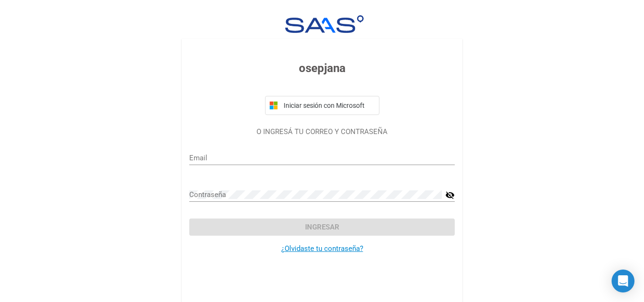 This screenshot has width=644, height=302. I want to click on h3: osepjana, so click(322, 68).